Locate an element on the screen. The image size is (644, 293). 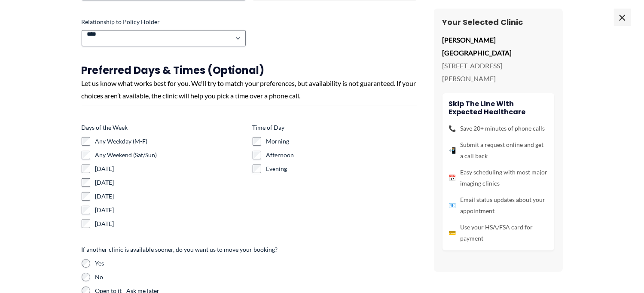
div: Let us know what works best for you. We'll try to match your preferences, but availability is not... is located at coordinates (249, 89).